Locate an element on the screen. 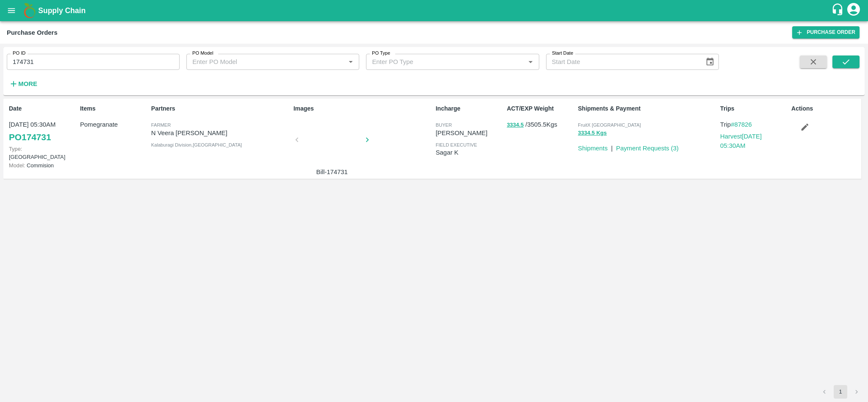 The image size is (868, 402). div: customer-support is located at coordinates (838, 11).